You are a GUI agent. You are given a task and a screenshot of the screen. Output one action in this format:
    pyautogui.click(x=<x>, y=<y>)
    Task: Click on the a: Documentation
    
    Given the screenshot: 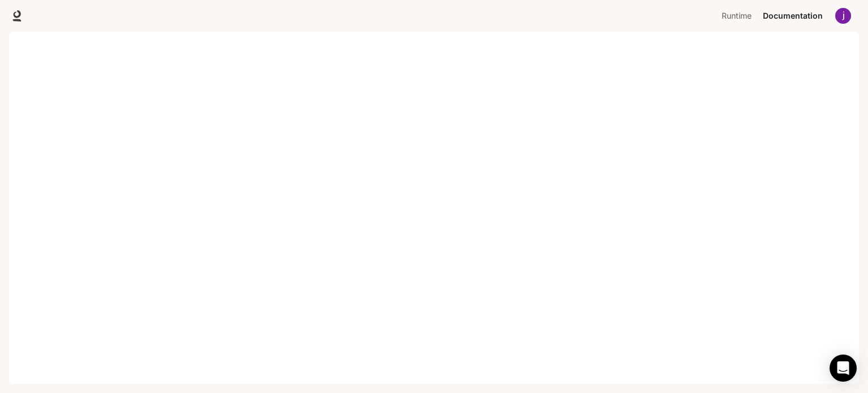 What is the action you would take?
    pyautogui.click(x=793, y=16)
    